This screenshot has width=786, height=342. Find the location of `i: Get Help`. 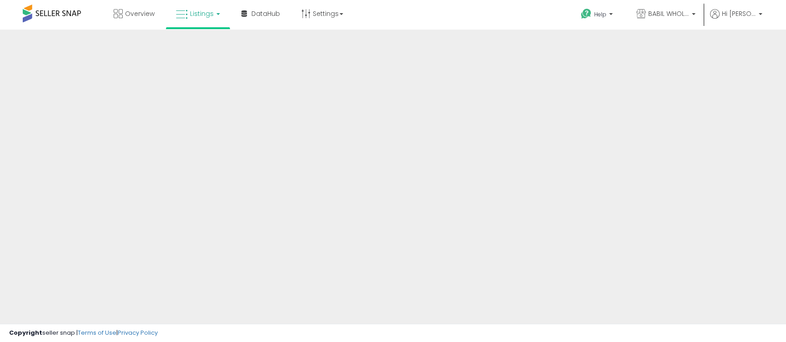

i: Get Help is located at coordinates (586, 14).